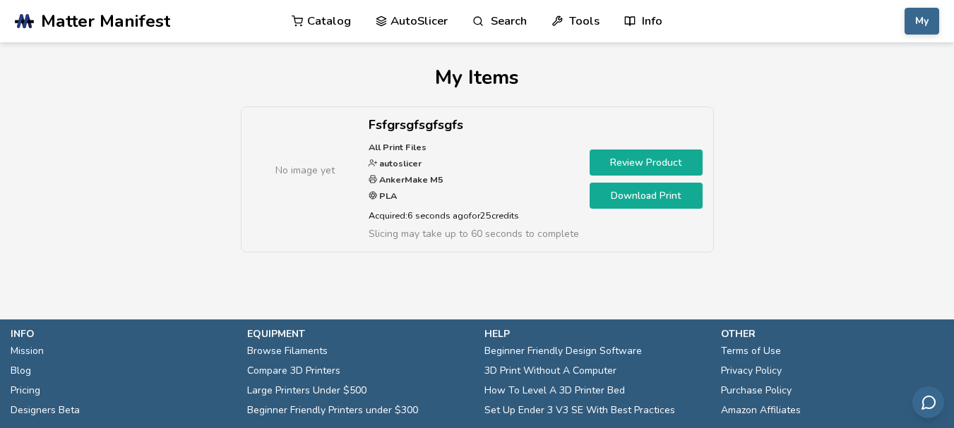 The image size is (954, 428). What do you see at coordinates (20, 371) in the screenshot?
I see `a: Blog` at bounding box center [20, 371].